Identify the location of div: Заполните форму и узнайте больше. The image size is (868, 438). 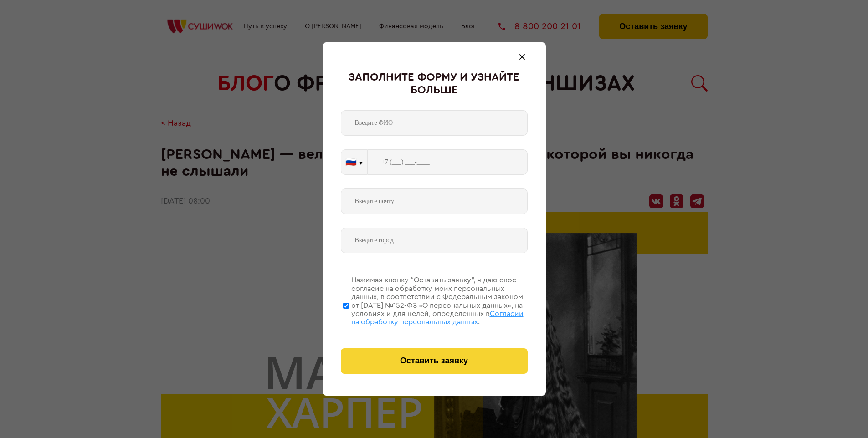
(434, 84).